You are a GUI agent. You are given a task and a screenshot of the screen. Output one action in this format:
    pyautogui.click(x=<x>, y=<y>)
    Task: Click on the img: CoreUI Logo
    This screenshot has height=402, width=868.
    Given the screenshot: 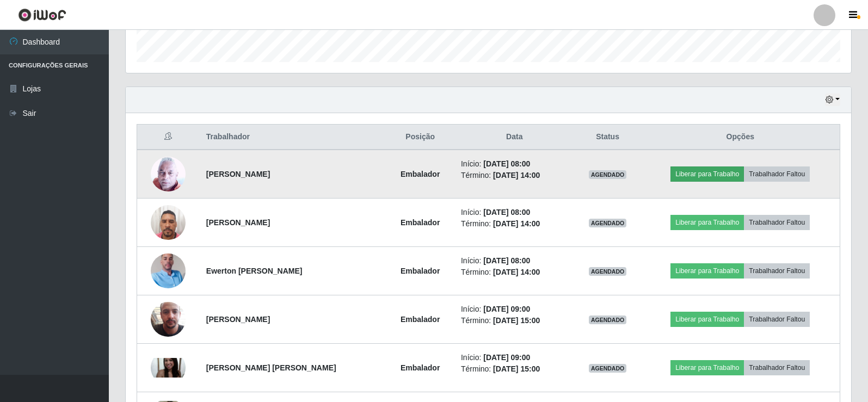 What is the action you would take?
    pyautogui.click(x=42, y=15)
    